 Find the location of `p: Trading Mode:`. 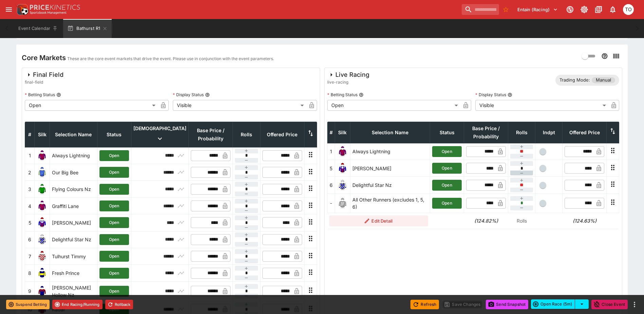

p: Trading Mode: is located at coordinates (575, 80).